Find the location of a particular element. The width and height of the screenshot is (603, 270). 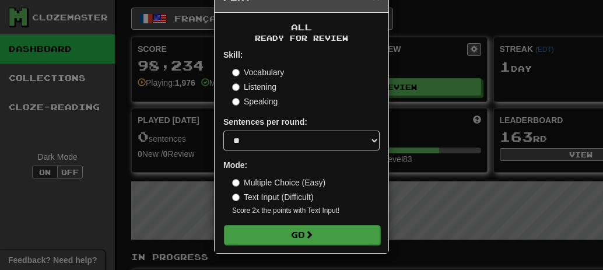

input: Multiple Choice (Easy) is located at coordinates (235, 182).